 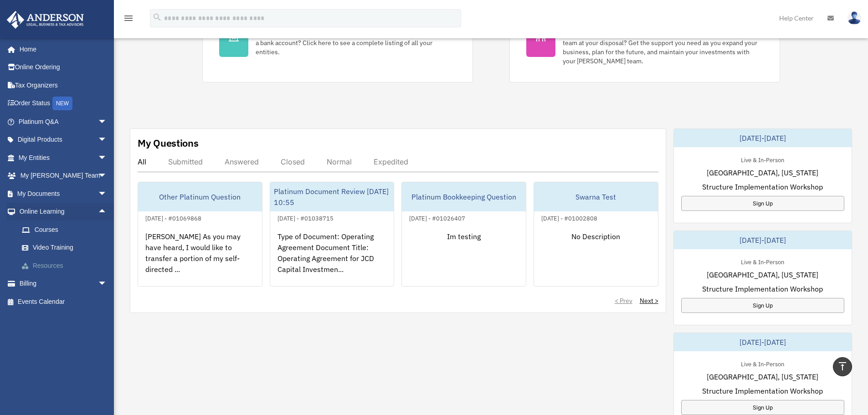 I want to click on a: Courses, so click(x=67, y=229).